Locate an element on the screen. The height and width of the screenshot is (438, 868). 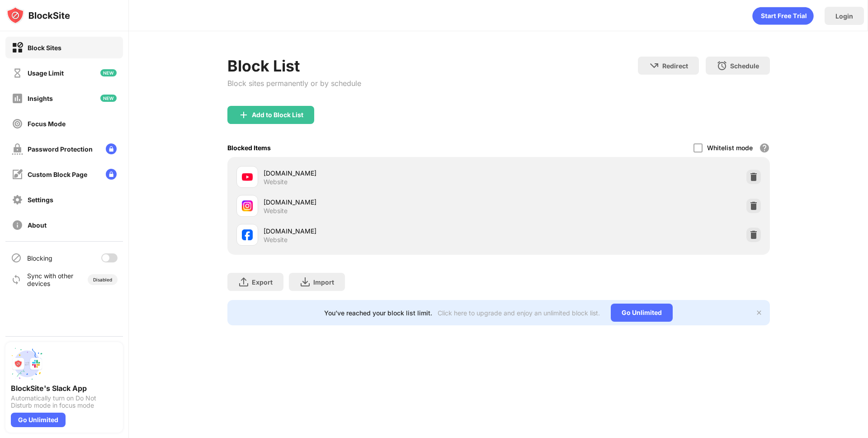
div: Click here to upgrade and enjoy an unlimited block list. is located at coordinates (519, 312).